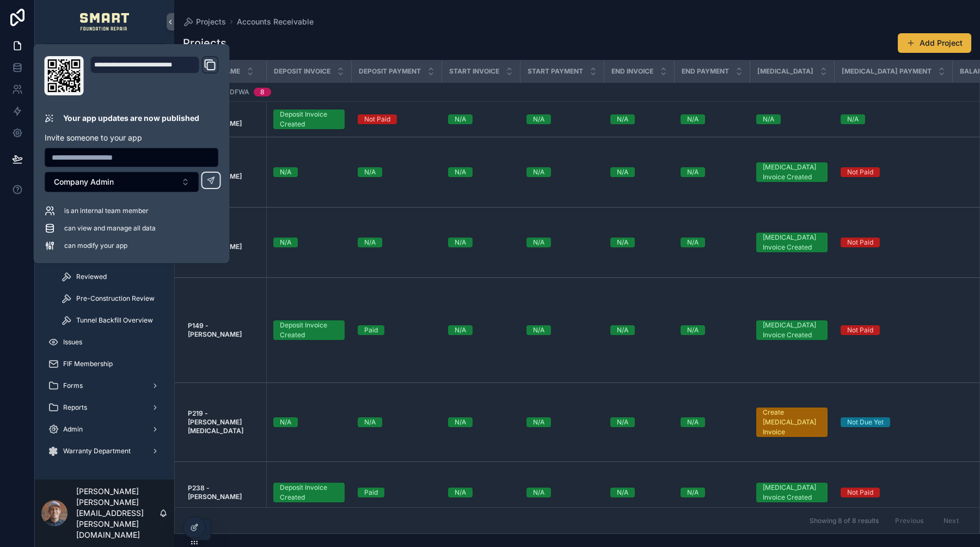 Image resolution: width=980 pixels, height=547 pixels. Describe the element at coordinates (111, 277) in the screenshot. I see `a: Reviewed` at that location.